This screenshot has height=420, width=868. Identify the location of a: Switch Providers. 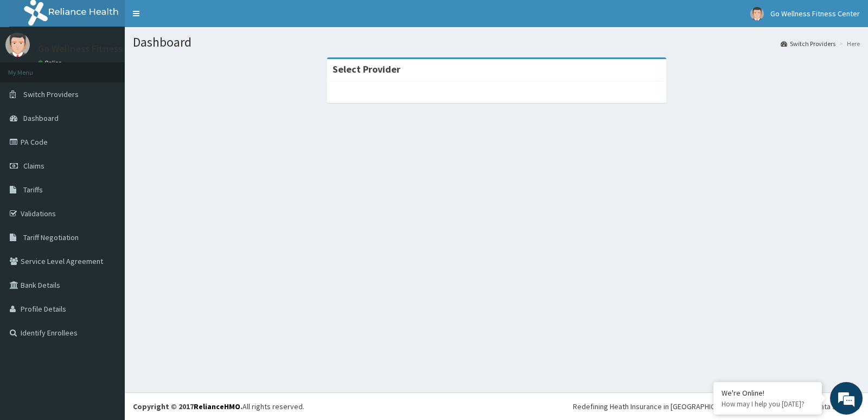
(807, 43).